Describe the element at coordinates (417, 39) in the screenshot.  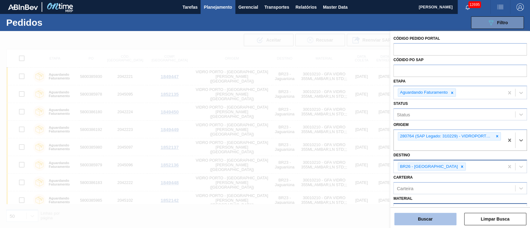
I see `label: Código Pedido Portal` at that location.